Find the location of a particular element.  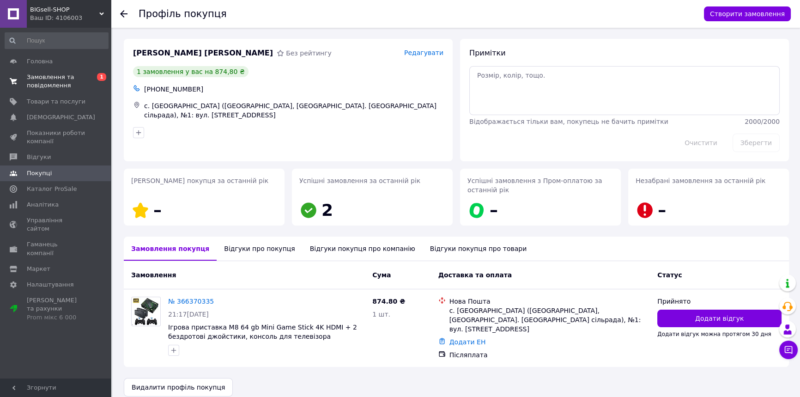

span: Аналітика is located at coordinates (43, 205).